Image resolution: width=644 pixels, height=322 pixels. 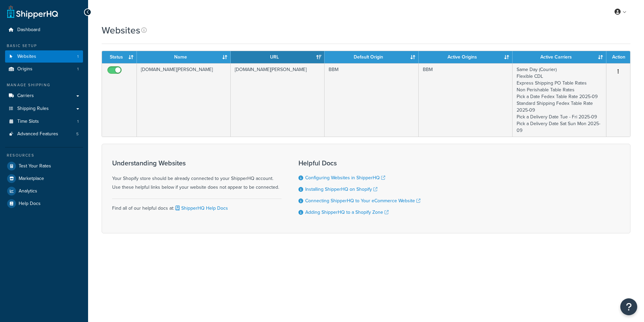 What do you see at coordinates (44, 69) in the screenshot?
I see `li: Origins` at bounding box center [44, 69].